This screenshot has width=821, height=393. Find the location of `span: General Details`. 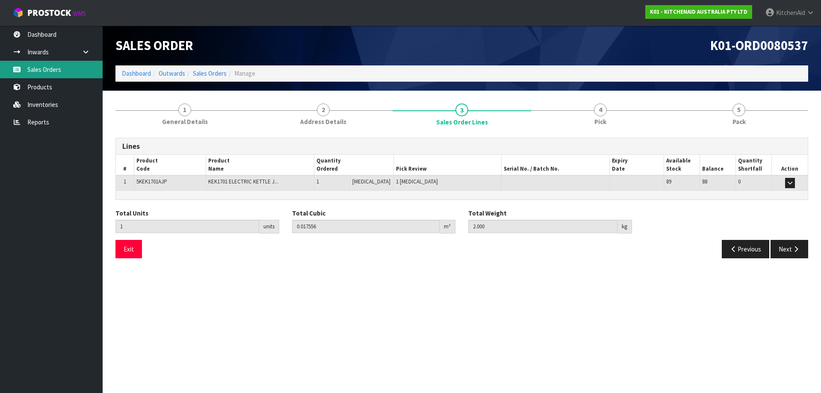

span: General Details is located at coordinates (185, 121).